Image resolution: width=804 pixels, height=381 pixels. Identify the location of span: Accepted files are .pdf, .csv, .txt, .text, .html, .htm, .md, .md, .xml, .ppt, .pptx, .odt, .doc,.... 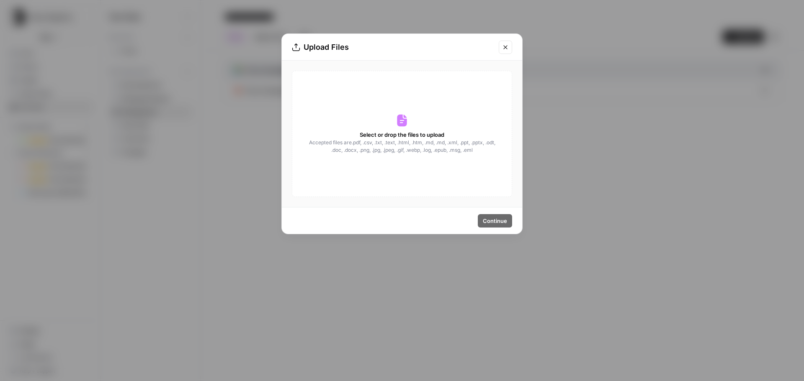
(402, 147).